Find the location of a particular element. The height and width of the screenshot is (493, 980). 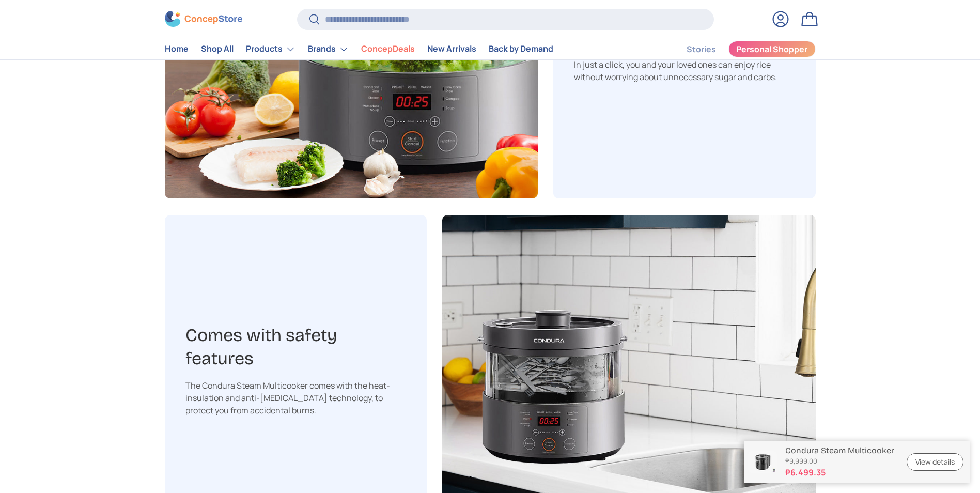

img: ConcepStore is located at coordinates (203, 19).